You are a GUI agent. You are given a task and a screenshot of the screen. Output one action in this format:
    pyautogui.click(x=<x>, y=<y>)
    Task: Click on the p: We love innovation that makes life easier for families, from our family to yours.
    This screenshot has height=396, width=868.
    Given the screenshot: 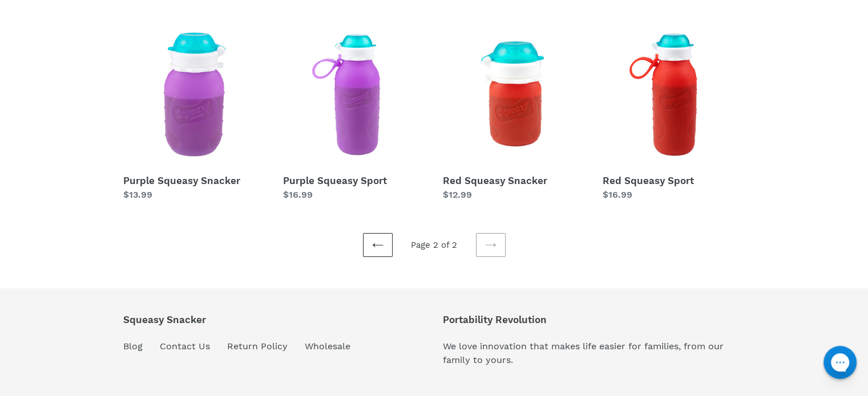 What is the action you would take?
    pyautogui.click(x=594, y=354)
    